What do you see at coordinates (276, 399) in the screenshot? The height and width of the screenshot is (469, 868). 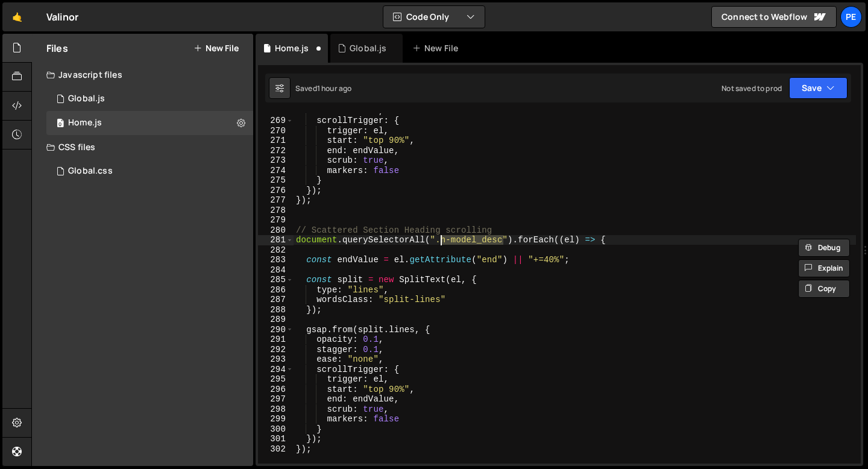 I see `div: 297` at bounding box center [276, 399].